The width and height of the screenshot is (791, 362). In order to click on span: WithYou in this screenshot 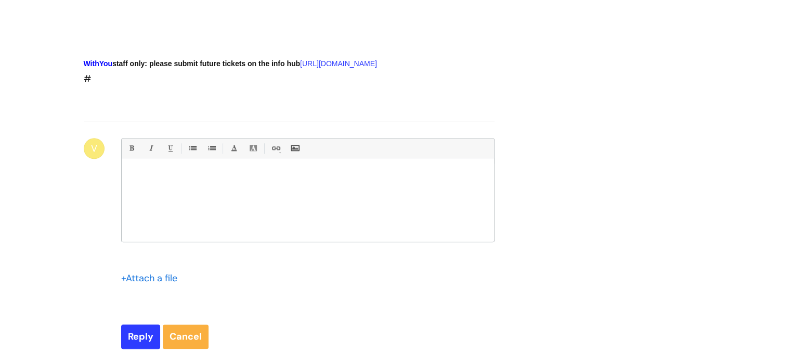, I will do `click(98, 63)`.